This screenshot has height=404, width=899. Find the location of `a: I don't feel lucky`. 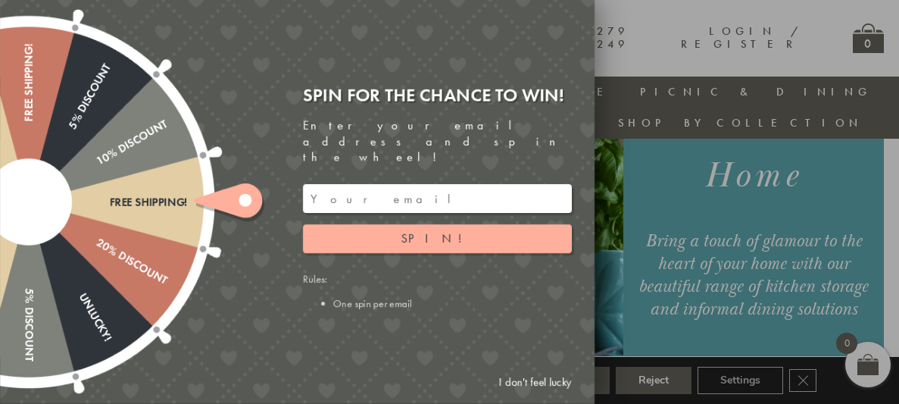

a: I don't feel lucky is located at coordinates (536, 382).